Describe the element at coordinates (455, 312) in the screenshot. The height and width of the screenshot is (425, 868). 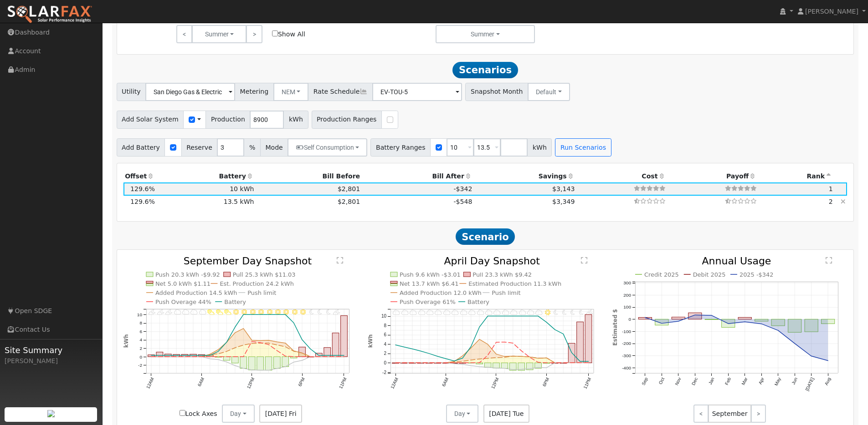
I see `i: 7AM - Cloudy` at that location.